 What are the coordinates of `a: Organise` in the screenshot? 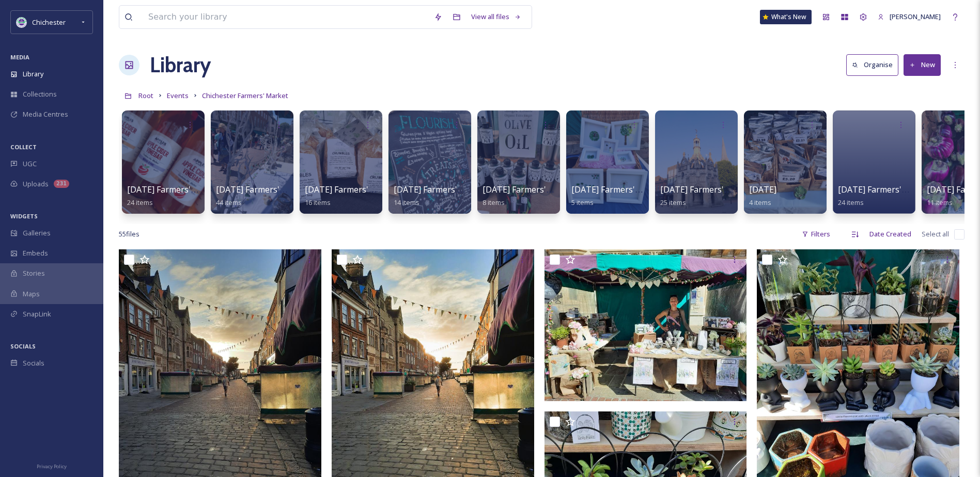 It's located at (872, 65).